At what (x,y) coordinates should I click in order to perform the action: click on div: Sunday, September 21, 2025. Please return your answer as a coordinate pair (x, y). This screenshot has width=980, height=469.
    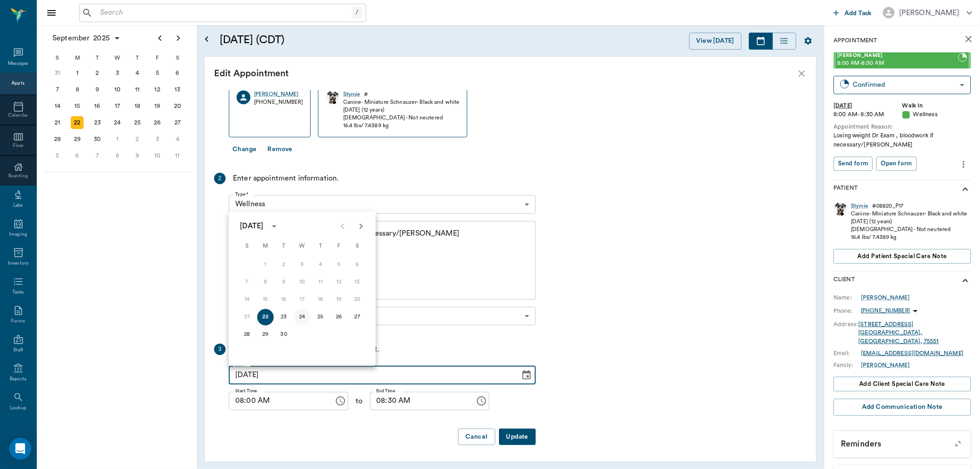
    Looking at the image, I should click on (58, 122).